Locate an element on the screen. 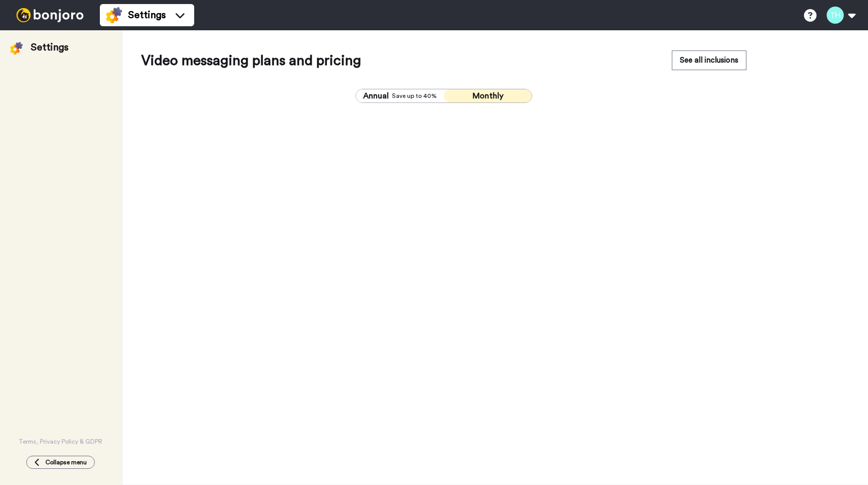  button: Monthly is located at coordinates (488, 96).